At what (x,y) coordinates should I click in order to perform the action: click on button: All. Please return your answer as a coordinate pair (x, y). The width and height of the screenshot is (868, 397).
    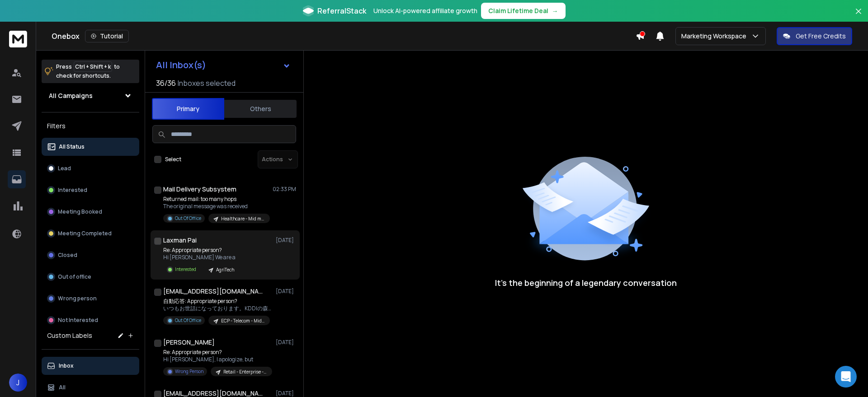
    Looking at the image, I should click on (91, 388).